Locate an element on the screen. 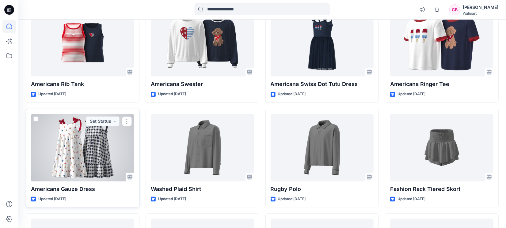  p: Americana Swiss Dot Tutu Dress is located at coordinates (322, 85).